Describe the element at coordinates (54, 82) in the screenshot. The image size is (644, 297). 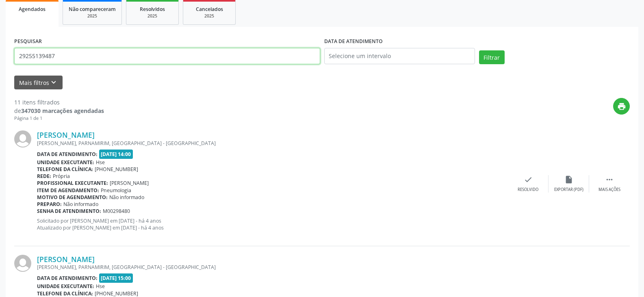
I see `i: keyboard_arrow_down` at that location.